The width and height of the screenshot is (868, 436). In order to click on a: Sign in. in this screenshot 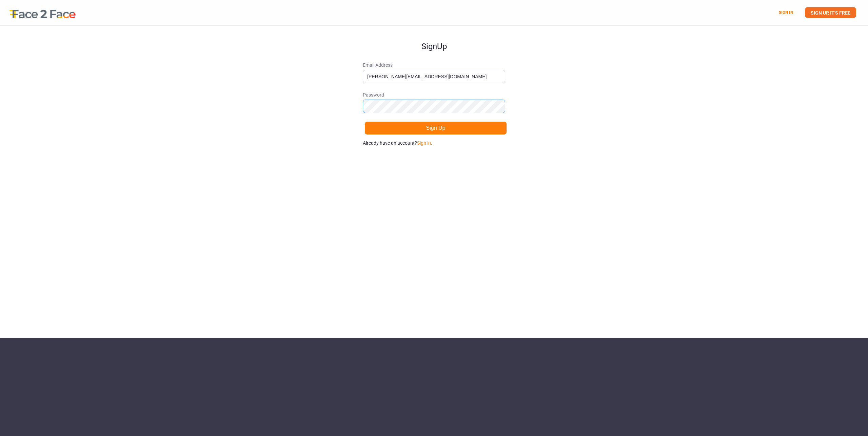, I will do `click(425, 143)`.